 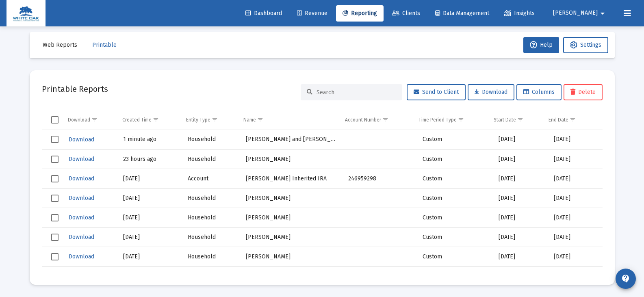 I want to click on span: Show filter options for column 'Time Period Type', so click(x=461, y=119).